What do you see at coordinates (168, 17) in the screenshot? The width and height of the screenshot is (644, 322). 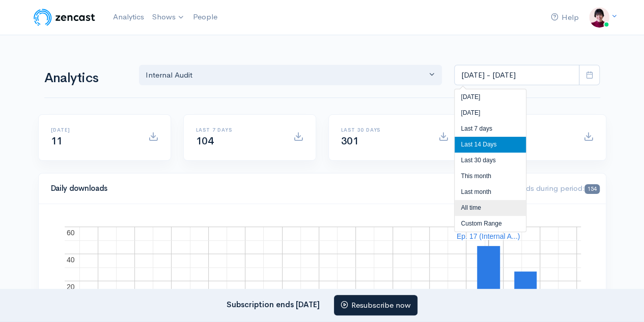 I see `a: Shows` at bounding box center [168, 17].